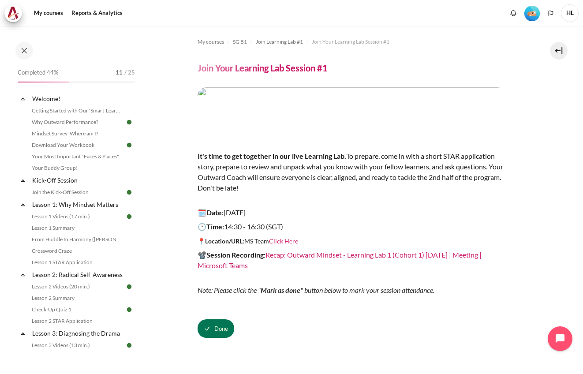 The image size is (583, 374). What do you see at coordinates (352, 172) in the screenshot?
I see `p: To prepare, come in with a short STAR application story, prepare to review and unpack what you kn...` at bounding box center [352, 172].